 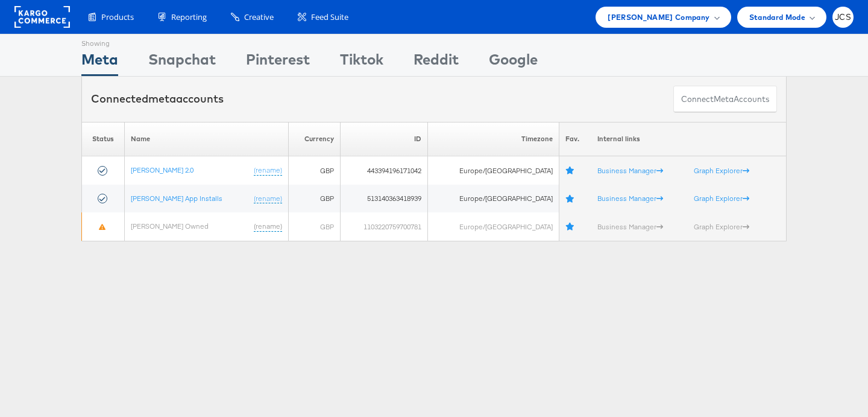 I want to click on span: Creative, so click(x=258, y=17).